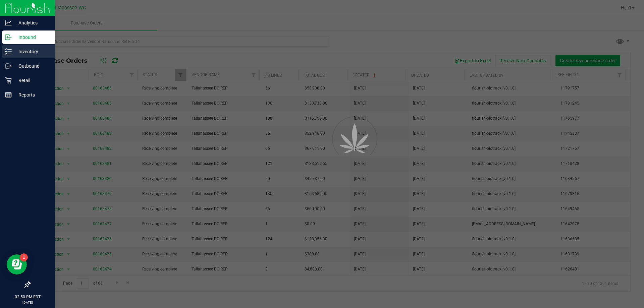 The width and height of the screenshot is (644, 308). Describe the element at coordinates (9, 52) in the screenshot. I see `inline-svg: Inventory` at that location.